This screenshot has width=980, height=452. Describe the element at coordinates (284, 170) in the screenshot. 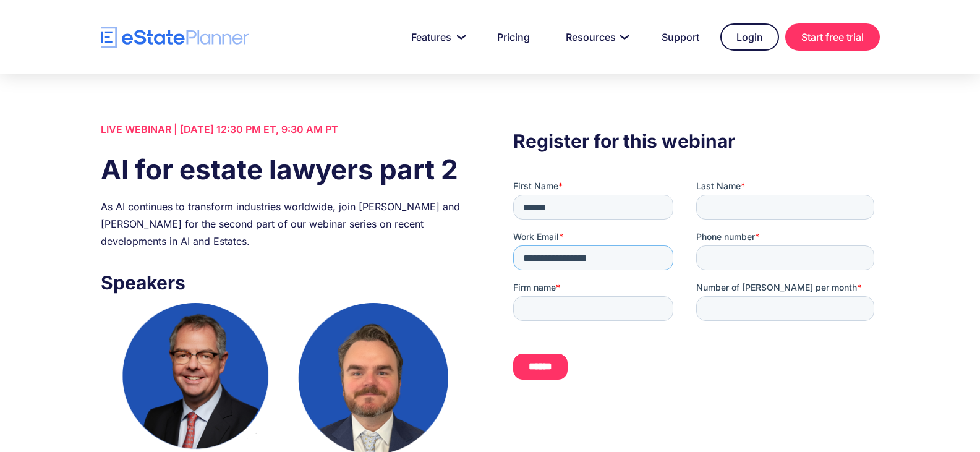

I see `h1: AI for estate lawyers part 2` at that location.